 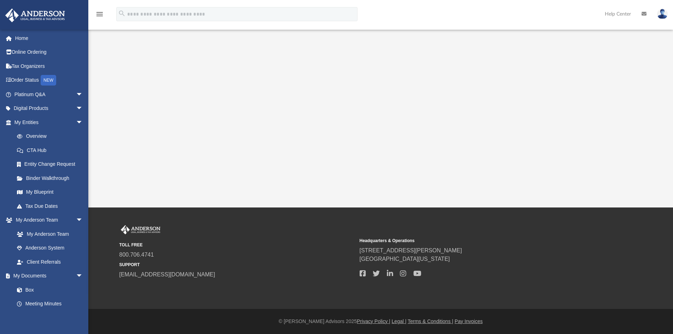 I want to click on a: Anderson System, so click(x=50, y=248).